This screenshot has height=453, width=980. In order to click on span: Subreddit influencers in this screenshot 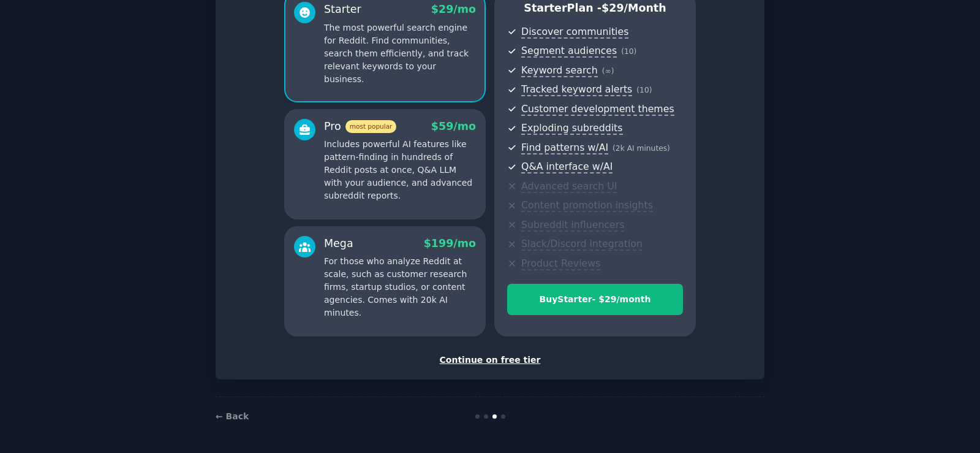, I will do `click(572, 225)`.